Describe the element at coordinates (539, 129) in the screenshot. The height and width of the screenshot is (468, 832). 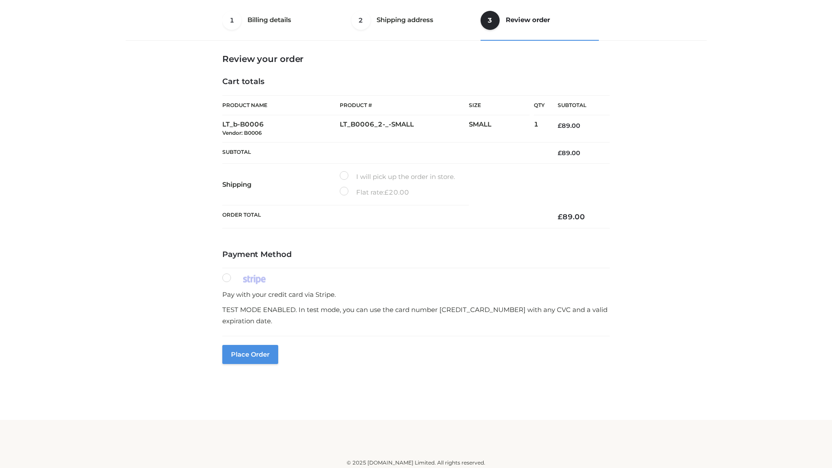
I see `td: 1` at that location.